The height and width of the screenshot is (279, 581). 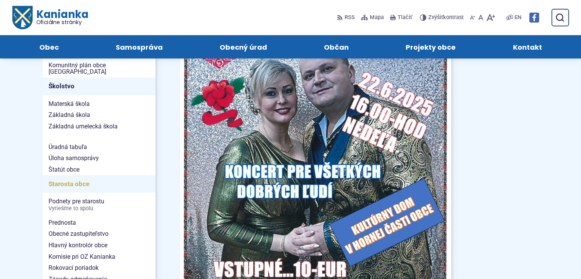 What do you see at coordinates (99, 184) in the screenshot?
I see `span: Starosta obce` at bounding box center [99, 184].